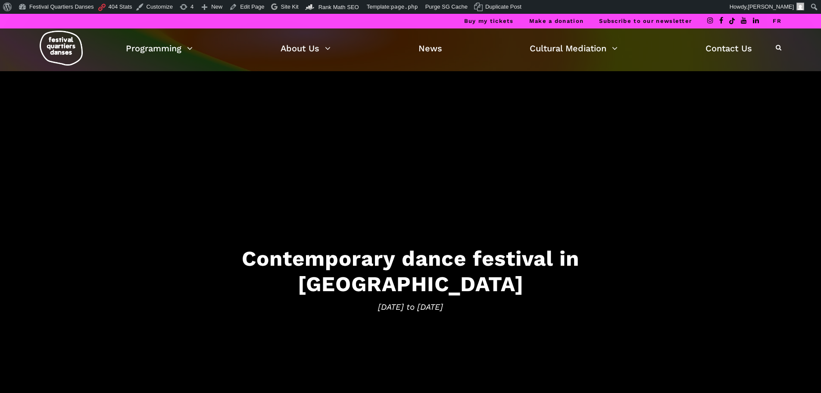 The image size is (821, 393). I want to click on a: Buy my tickets, so click(489, 21).